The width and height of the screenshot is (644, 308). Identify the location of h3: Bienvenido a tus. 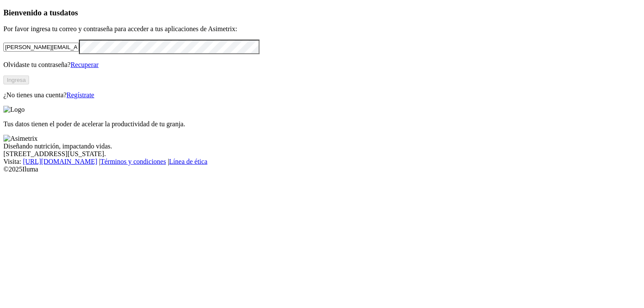
(322, 13).